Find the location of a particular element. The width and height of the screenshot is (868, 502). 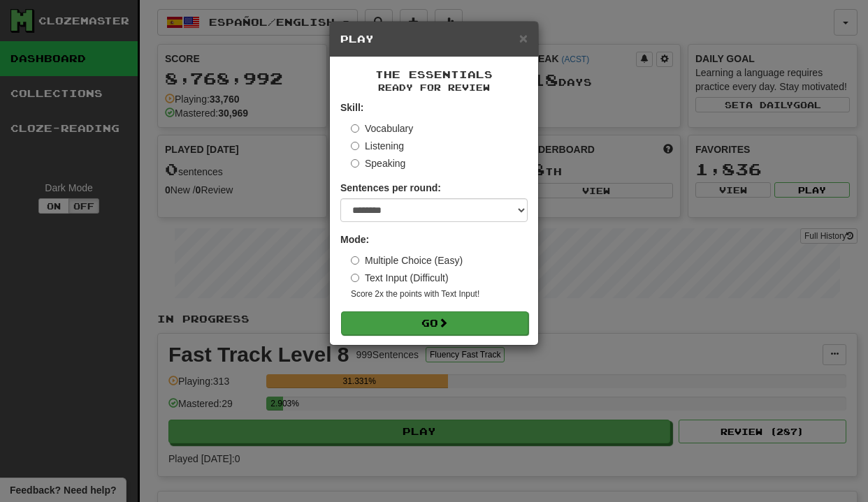

label: Multiple Choice (Easy) is located at coordinates (407, 261).